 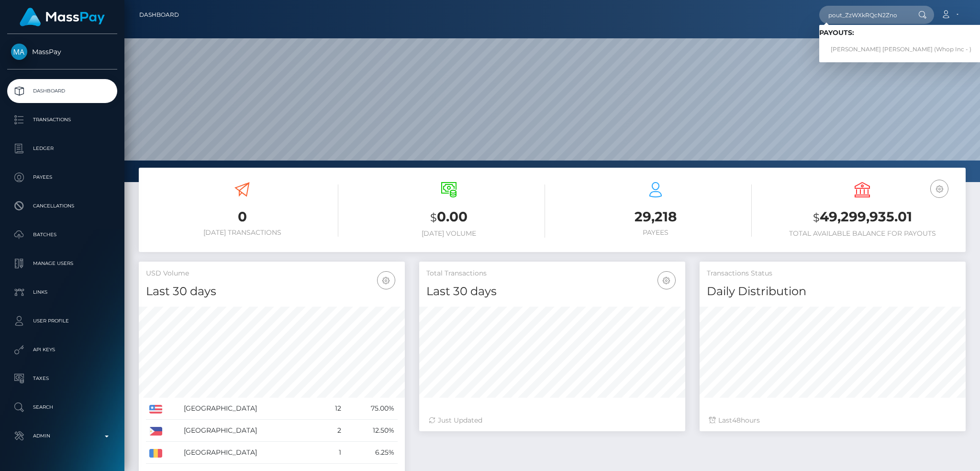 I want to click on p: Cancellations, so click(x=63, y=206).